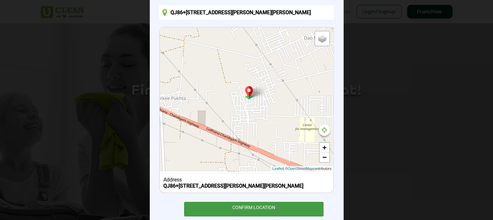  Describe the element at coordinates (325, 148) in the screenshot. I see `a: Zoom in` at that location.